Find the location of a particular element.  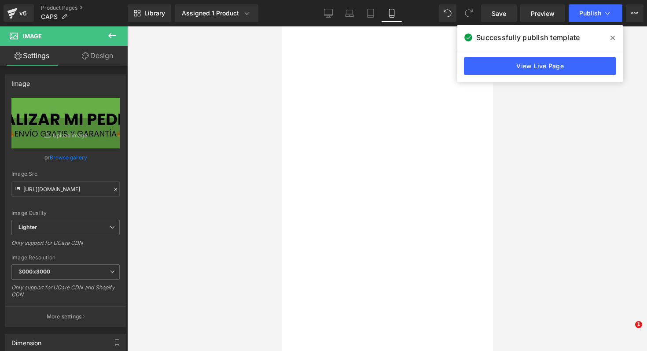

button: Undo is located at coordinates (447, 13).